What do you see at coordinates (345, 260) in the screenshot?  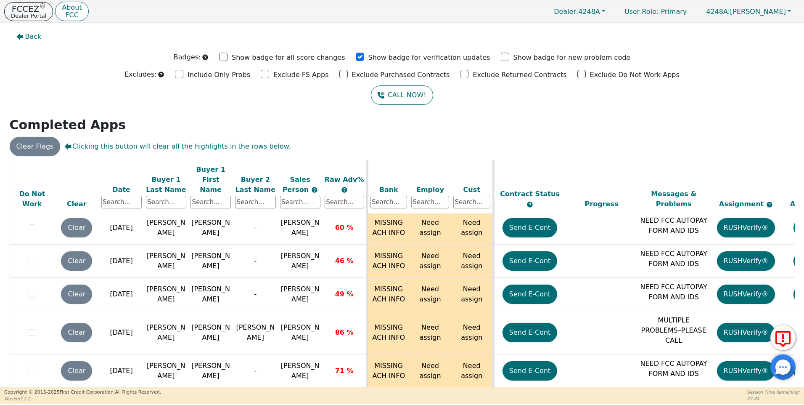 I see `span: 46 %` at bounding box center [345, 260].